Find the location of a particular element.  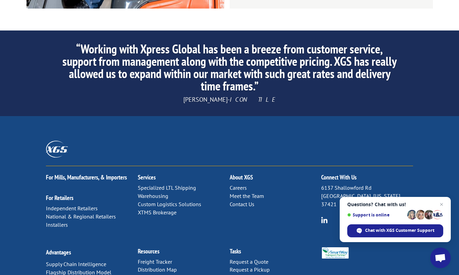

a: Advantages is located at coordinates (58, 252).